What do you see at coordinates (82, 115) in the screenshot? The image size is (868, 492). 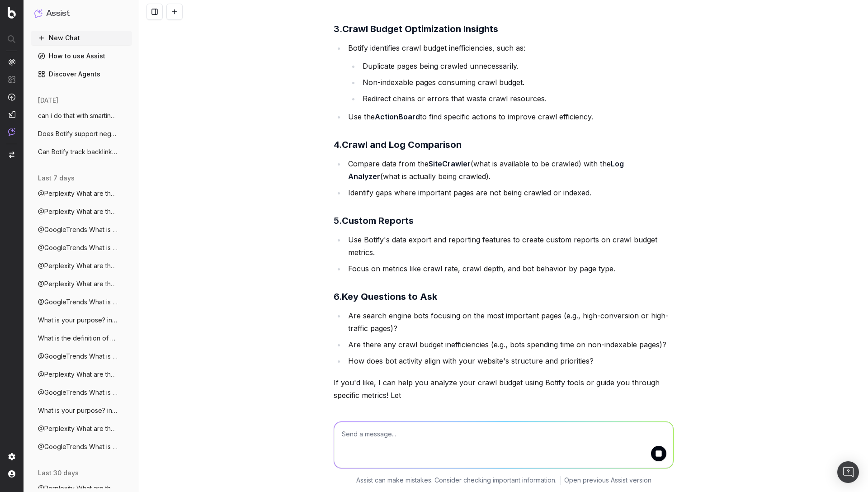 I see `button: can i do that with smartindex or indenow` at bounding box center [82, 115].